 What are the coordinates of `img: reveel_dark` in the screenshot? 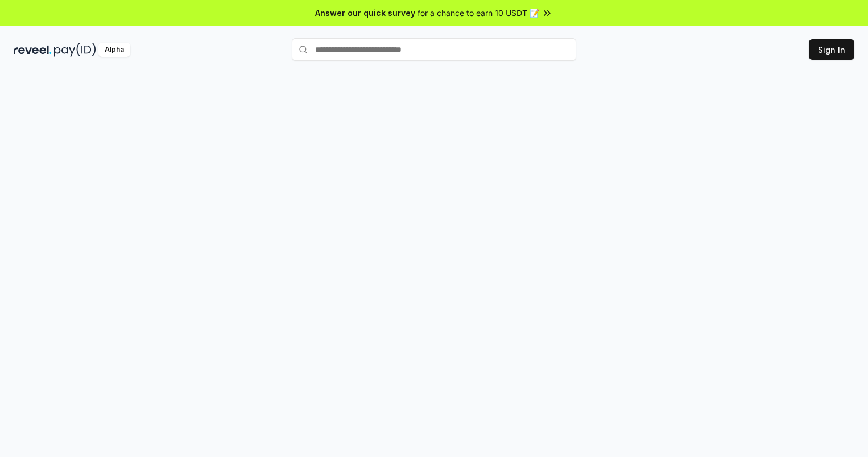 It's located at (32, 50).